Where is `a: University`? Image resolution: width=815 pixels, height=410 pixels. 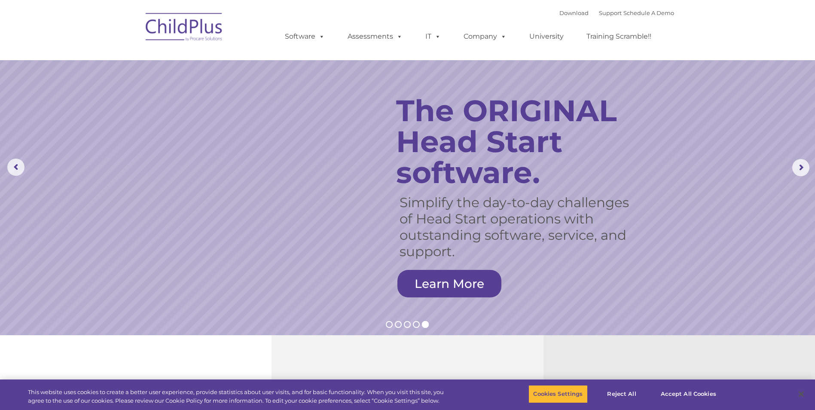 a: University is located at coordinates (547, 37).